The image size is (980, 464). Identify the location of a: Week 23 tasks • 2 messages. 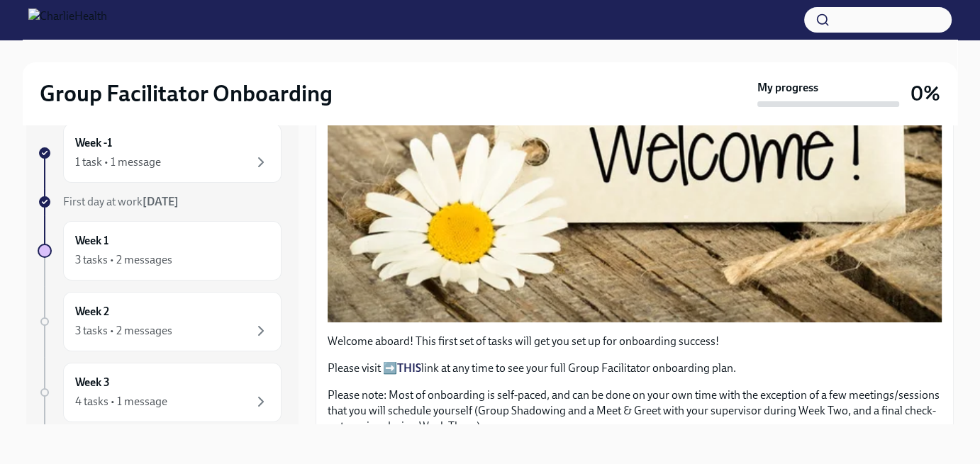
(160, 322).